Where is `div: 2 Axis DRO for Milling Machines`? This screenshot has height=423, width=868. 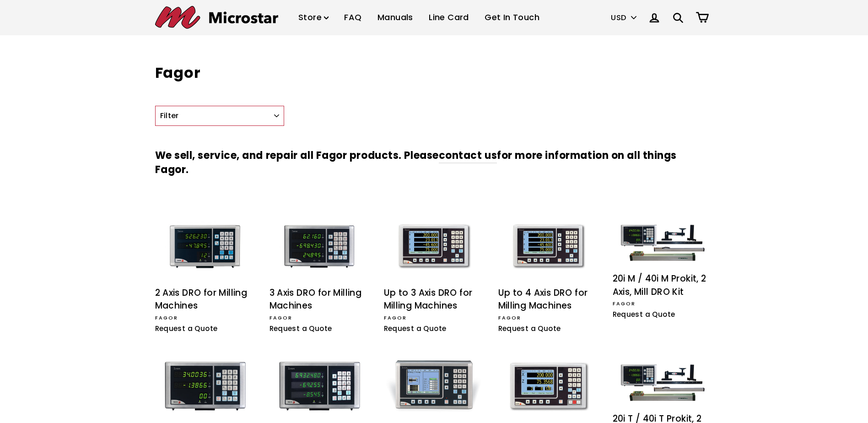
div: 2 Axis DRO for Milling Machines is located at coordinates (206, 300).